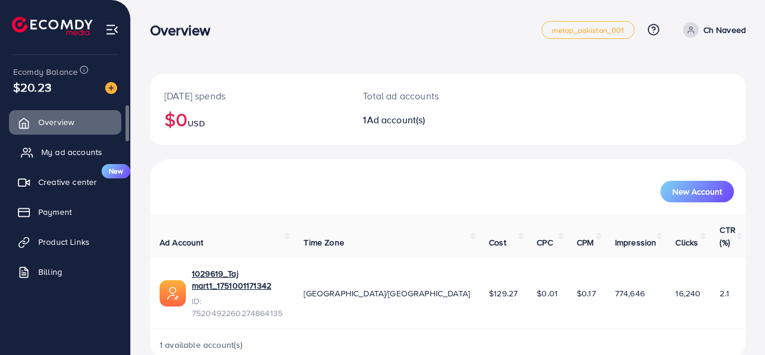 This screenshot has width=765, height=355. Describe the element at coordinates (55, 212) in the screenshot. I see `span: Payment` at that location.